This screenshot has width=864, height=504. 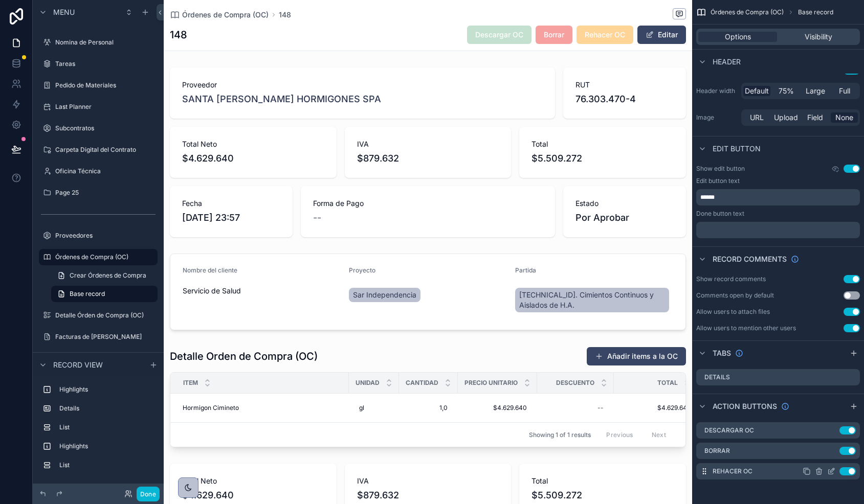 I want to click on label: Descargar OC, so click(x=729, y=430).